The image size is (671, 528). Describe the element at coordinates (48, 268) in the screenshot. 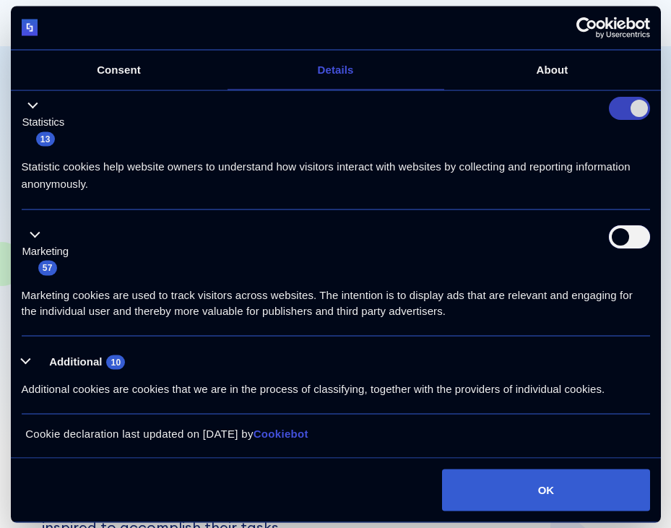

I see `span: 57` at that location.